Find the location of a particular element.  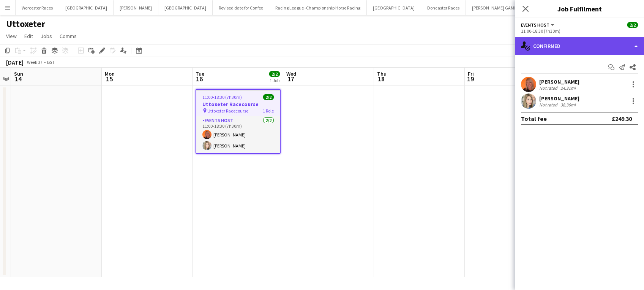

a: Comms is located at coordinates (68, 36).